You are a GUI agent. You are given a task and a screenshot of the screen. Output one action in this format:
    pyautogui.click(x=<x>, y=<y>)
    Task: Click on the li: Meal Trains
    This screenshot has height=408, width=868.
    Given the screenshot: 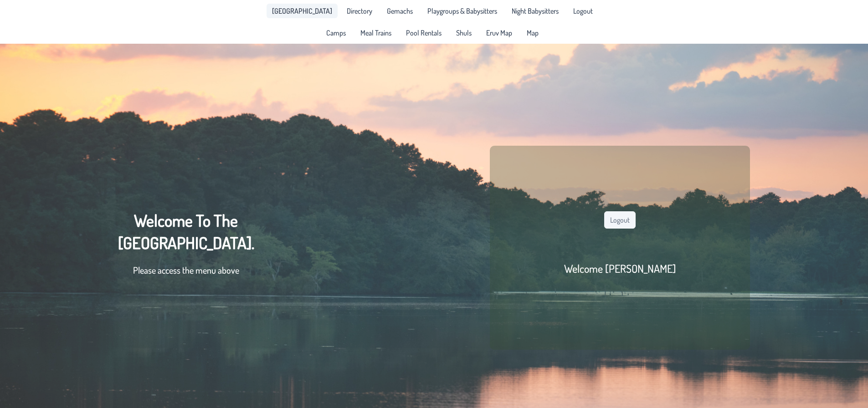 What is the action you would take?
    pyautogui.click(x=376, y=33)
    